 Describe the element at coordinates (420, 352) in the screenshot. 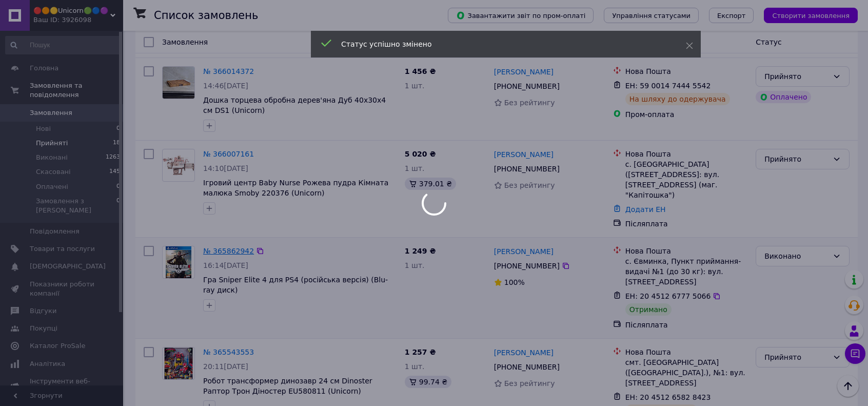

I see `span: 1 257 ₴` at that location.